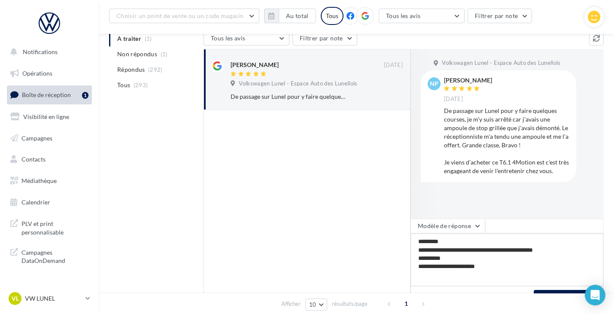 The image size is (614, 314). What do you see at coordinates (15, 298) in the screenshot?
I see `span: VL` at bounding box center [15, 298].